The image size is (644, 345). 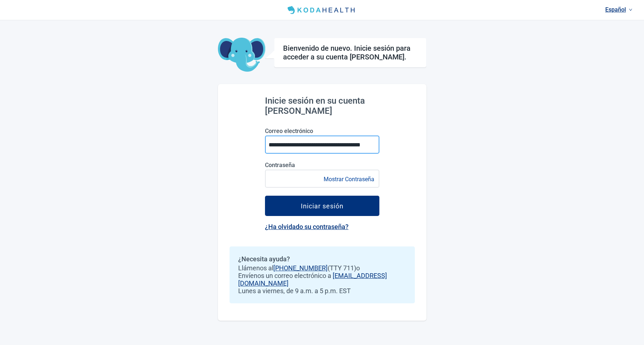 What do you see at coordinates (322, 280) in the screenshot?
I see `span: Envíenos un correo electrónico a` at bounding box center [322, 280].